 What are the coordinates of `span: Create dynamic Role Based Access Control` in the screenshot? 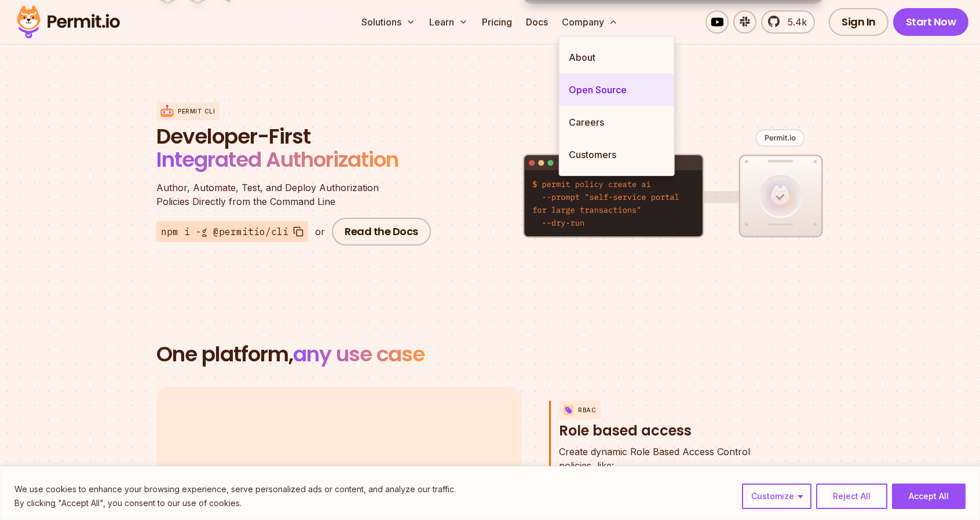 It's located at (654, 452).